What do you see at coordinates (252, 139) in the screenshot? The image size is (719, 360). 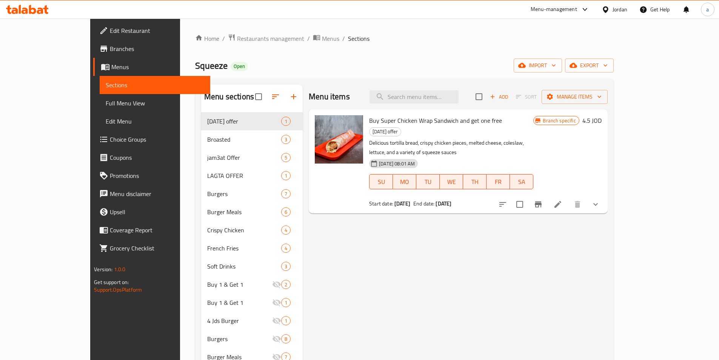 I see `div: Broasted3` at bounding box center [252, 139].